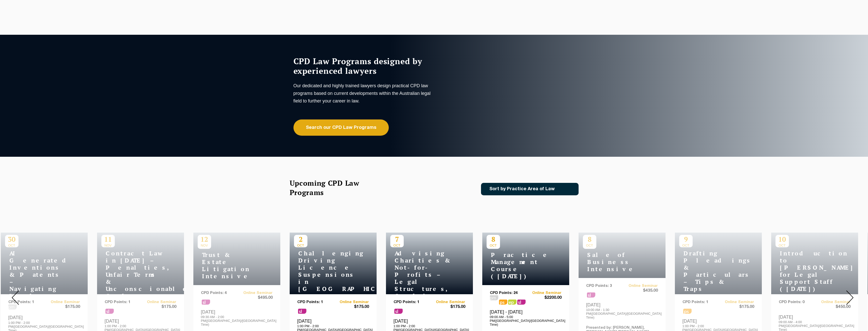 The width and height of the screenshot is (868, 331). Describe the element at coordinates (850, 298) in the screenshot. I see `img: Next` at that location.